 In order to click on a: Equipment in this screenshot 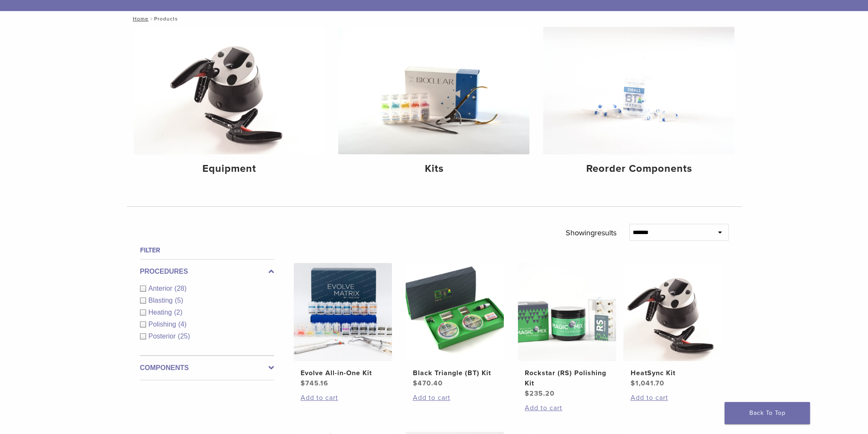, I will do `click(229, 105)`.